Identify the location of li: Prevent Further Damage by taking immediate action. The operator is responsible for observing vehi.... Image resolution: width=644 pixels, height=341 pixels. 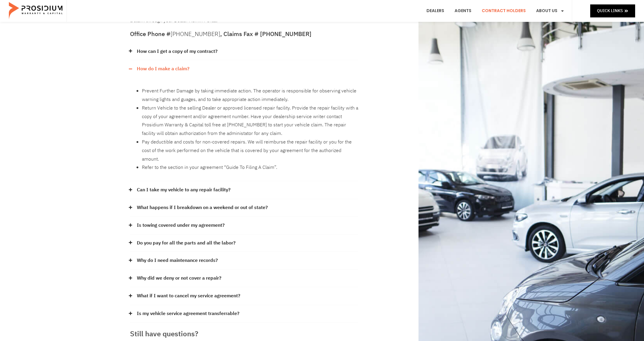
(250, 95).